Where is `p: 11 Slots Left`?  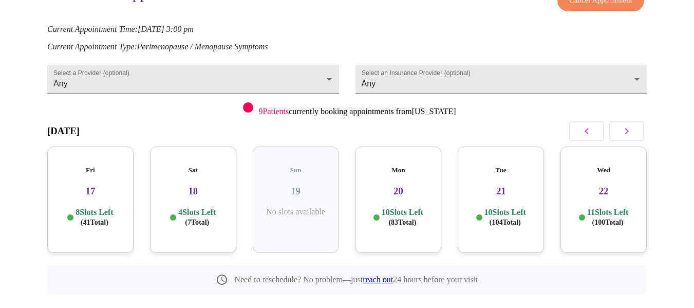 p: 11 Slots Left is located at coordinates (608, 217).